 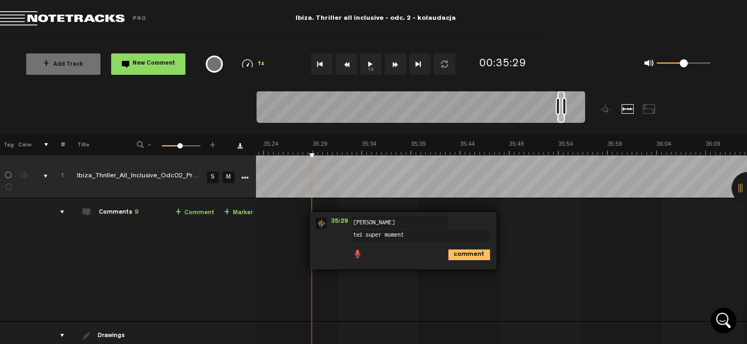 I want to click on button: Loop, so click(x=444, y=64).